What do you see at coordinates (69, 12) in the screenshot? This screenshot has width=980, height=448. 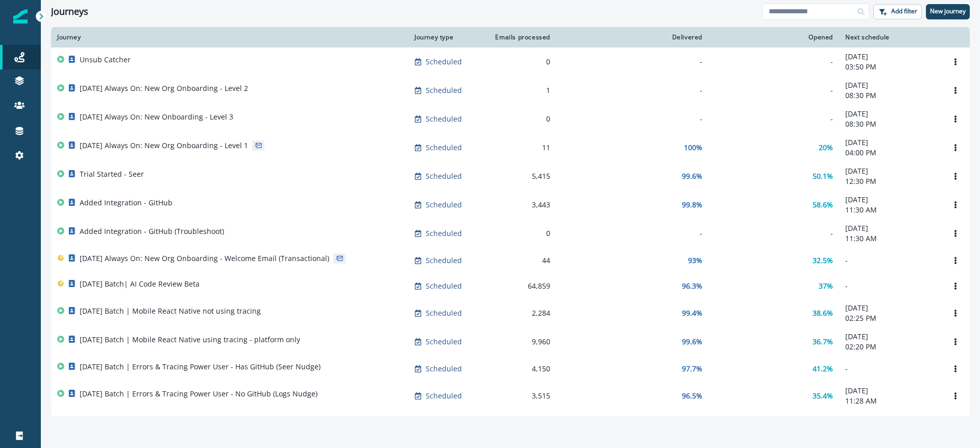 I see `h1: Journeys` at bounding box center [69, 12].